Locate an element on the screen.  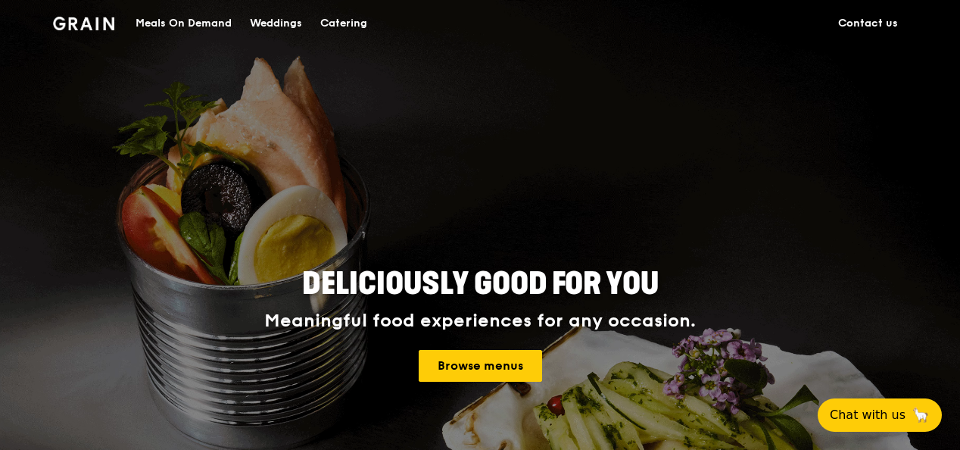
img: Grain is located at coordinates (83, 23).